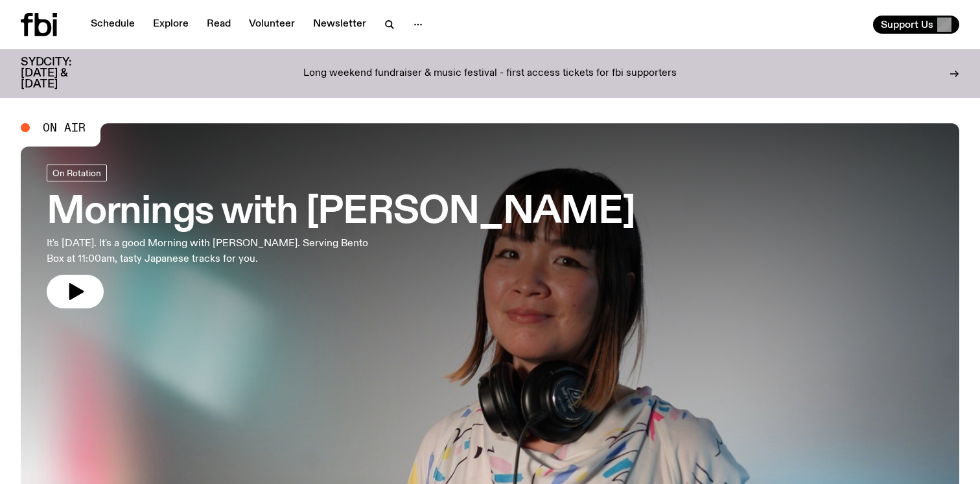 This screenshot has height=484, width=980. I want to click on span: Support Us, so click(907, 25).